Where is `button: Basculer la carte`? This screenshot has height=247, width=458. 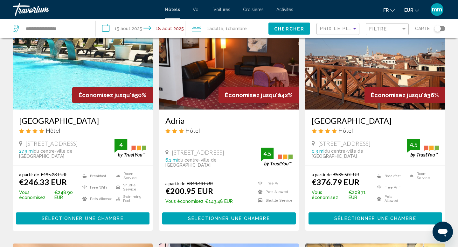 button: Basculer la carte is located at coordinates (437, 29).